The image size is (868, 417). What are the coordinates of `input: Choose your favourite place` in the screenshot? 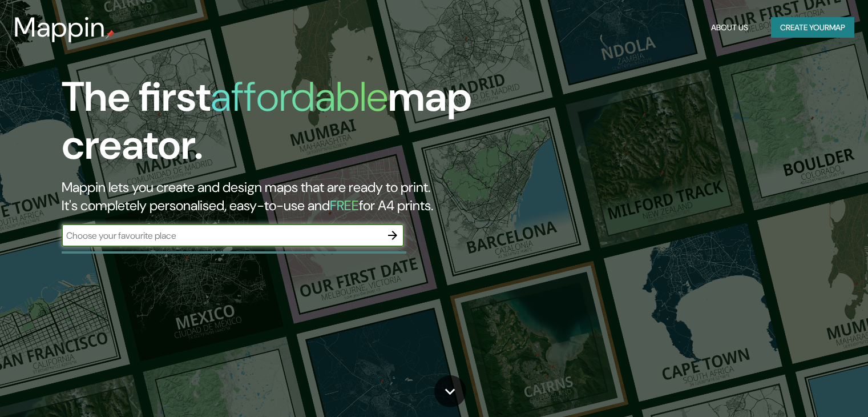 It's located at (221, 235).